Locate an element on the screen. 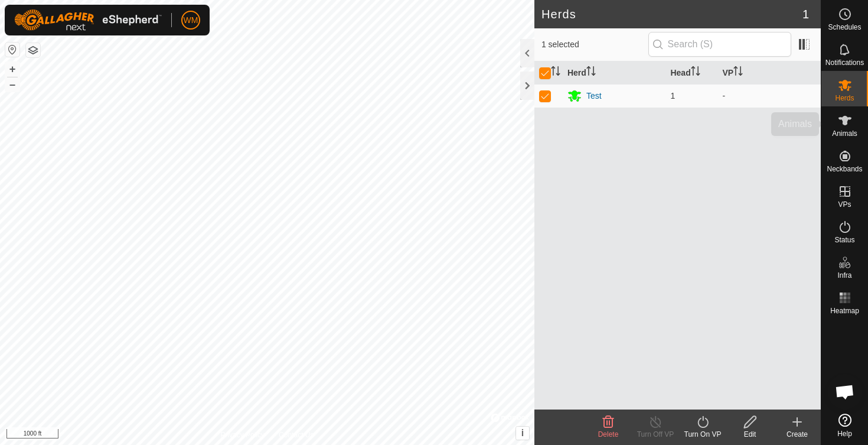 The image size is (868, 445). span: Neckbands is located at coordinates (845, 169).